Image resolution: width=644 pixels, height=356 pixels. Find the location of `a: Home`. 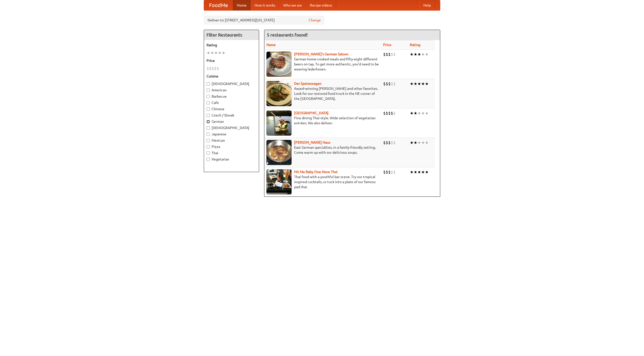

a: Home is located at coordinates (242, 5).